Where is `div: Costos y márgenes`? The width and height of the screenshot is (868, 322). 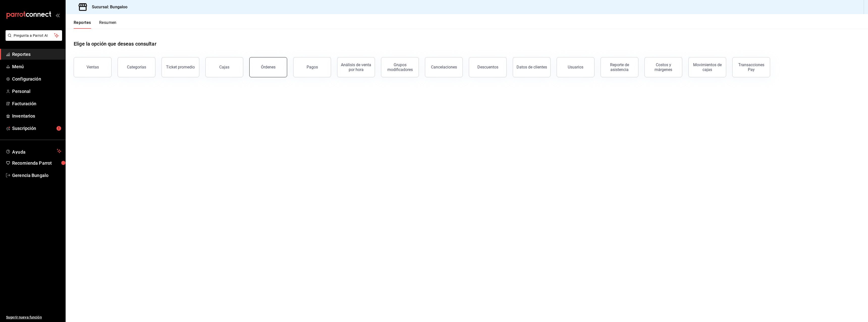 div: Costos y márgenes is located at coordinates (664, 67).